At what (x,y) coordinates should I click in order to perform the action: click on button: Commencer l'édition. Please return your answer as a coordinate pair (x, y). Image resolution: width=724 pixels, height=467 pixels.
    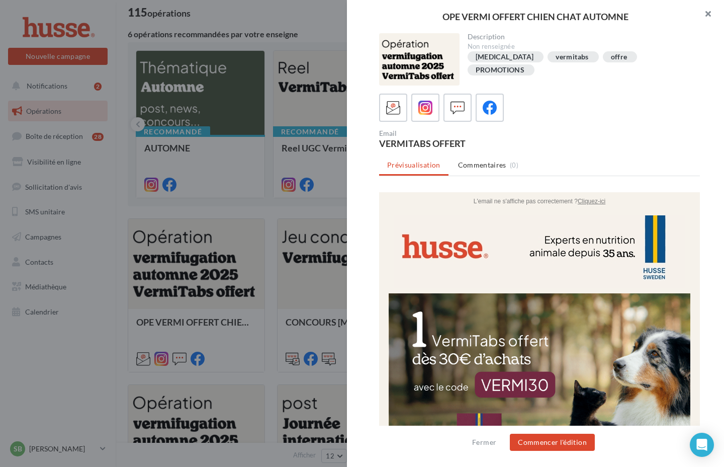
    Looking at the image, I should click on (552, 442).